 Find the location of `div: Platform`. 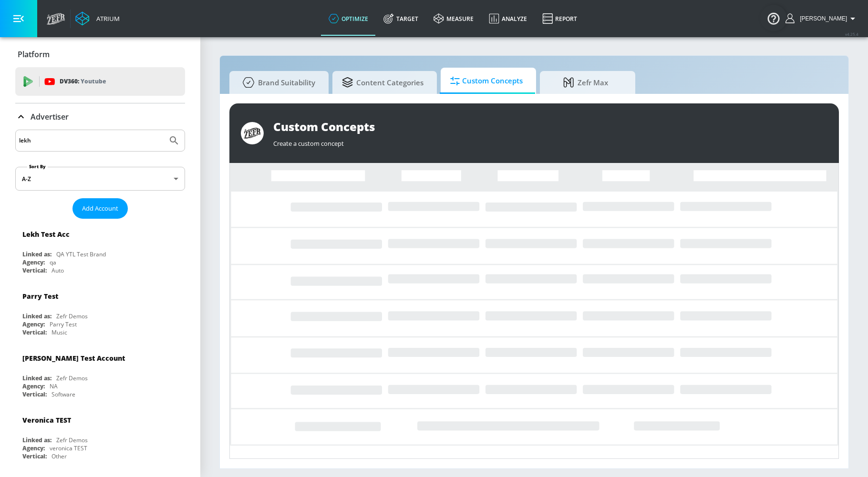

div: Platform is located at coordinates (100, 54).